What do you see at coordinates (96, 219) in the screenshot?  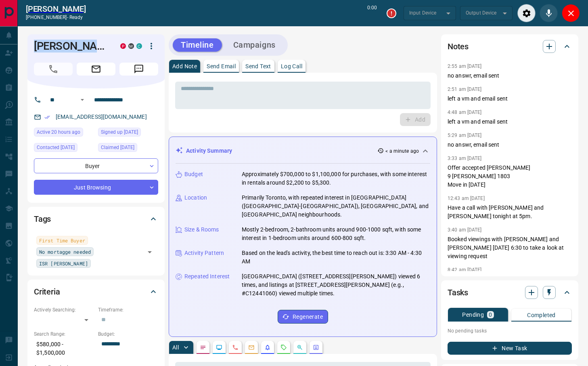 I see `div: Tags` at bounding box center [96, 219].